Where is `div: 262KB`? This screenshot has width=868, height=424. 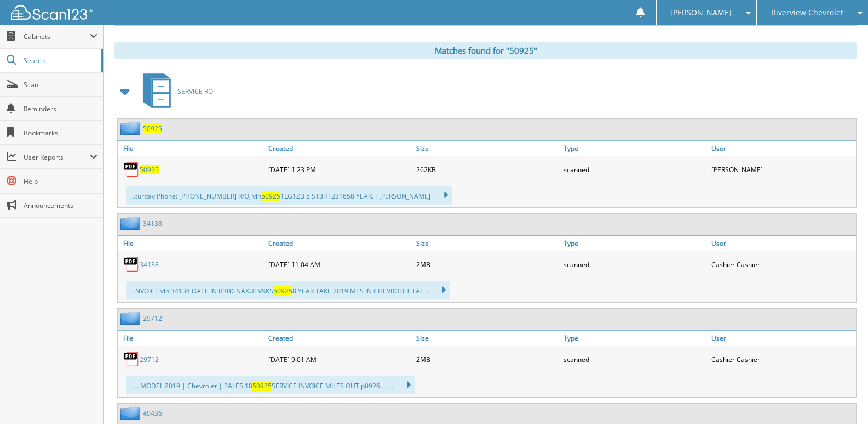 div: 262KB is located at coordinates (487, 169).